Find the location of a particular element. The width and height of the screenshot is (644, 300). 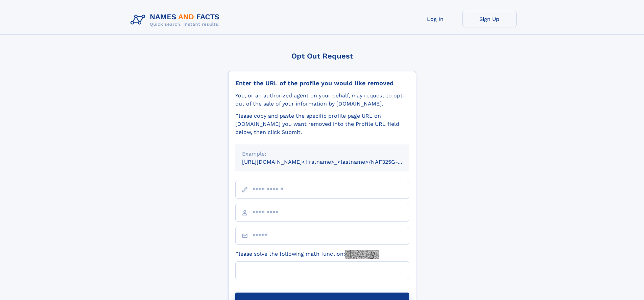

label: Please solve the following math function: is located at coordinates (307, 255).